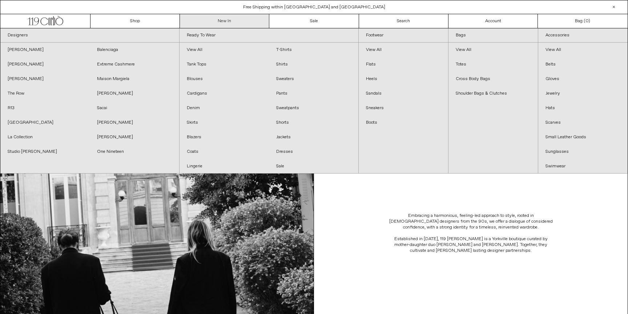 The width and height of the screenshot is (628, 314). What do you see at coordinates (493, 21) in the screenshot?
I see `a: Account` at bounding box center [493, 21].